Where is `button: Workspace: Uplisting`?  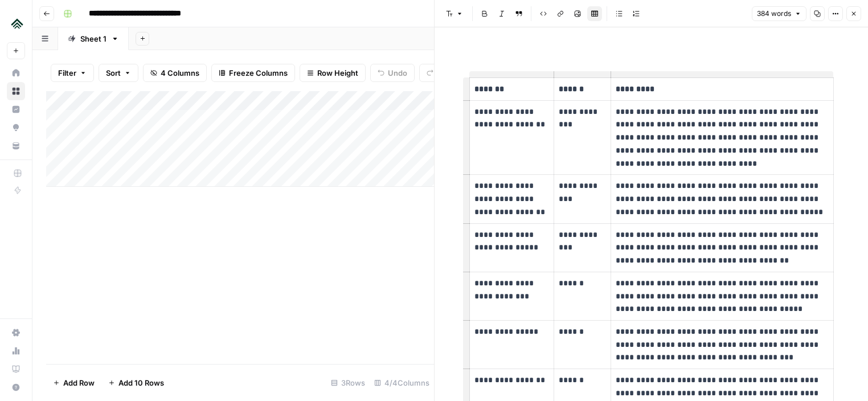
button: Workspace: Uplisting is located at coordinates (16, 24).